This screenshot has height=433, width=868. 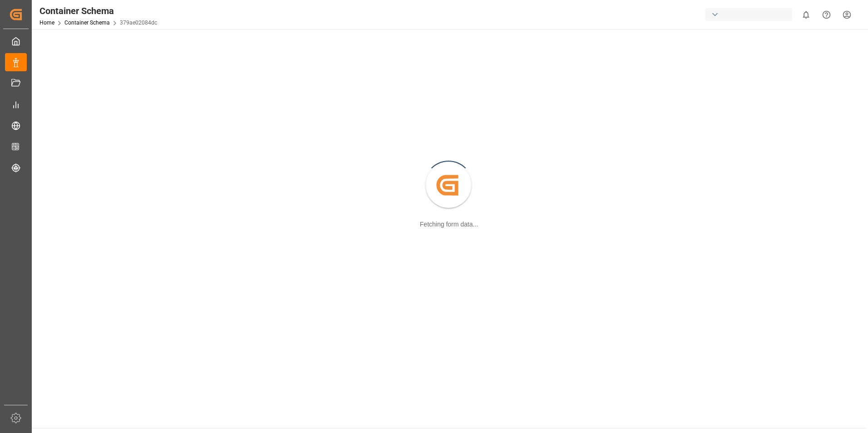 What do you see at coordinates (826, 15) in the screenshot?
I see `button: Help Center` at bounding box center [826, 15].